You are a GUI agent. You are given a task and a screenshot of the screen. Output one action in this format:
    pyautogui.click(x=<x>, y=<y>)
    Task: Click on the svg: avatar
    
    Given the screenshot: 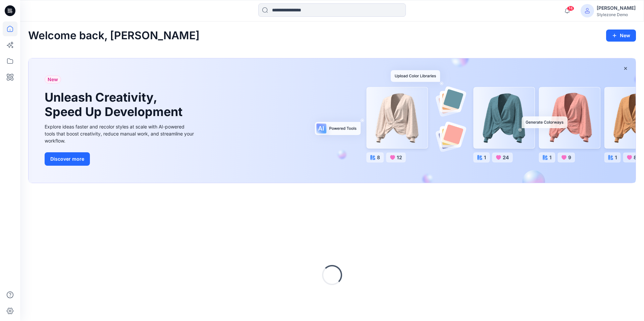 What is the action you would take?
    pyautogui.click(x=587, y=11)
    